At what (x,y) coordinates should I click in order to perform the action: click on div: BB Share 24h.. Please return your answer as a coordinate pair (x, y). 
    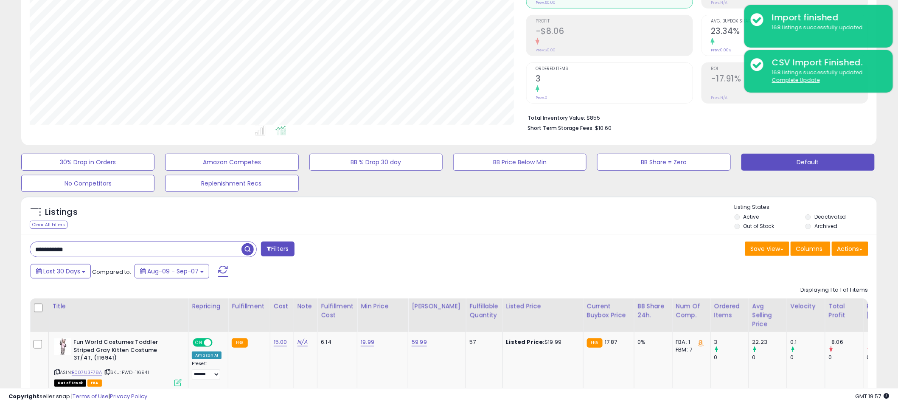
    Looking at the image, I should click on (653, 311).